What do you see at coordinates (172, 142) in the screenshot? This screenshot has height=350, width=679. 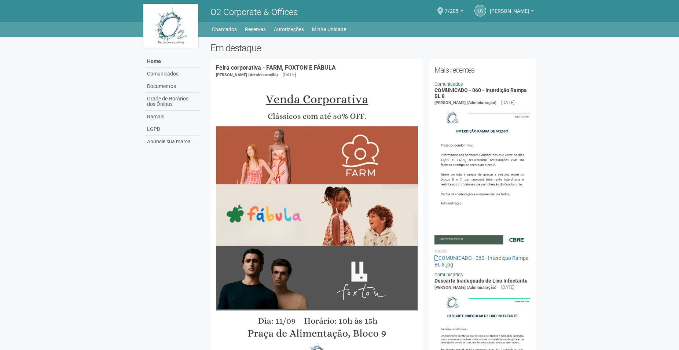 I see `a: Anuncie sua marca` at bounding box center [172, 142].